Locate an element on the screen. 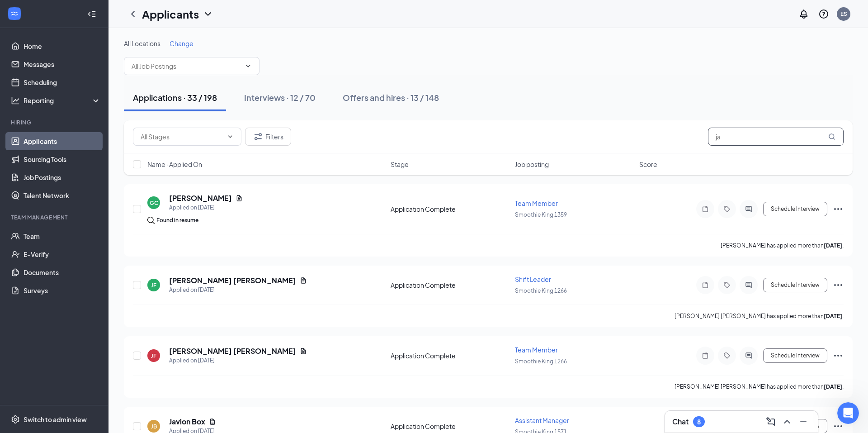  h5: Javion Box is located at coordinates (187, 421).